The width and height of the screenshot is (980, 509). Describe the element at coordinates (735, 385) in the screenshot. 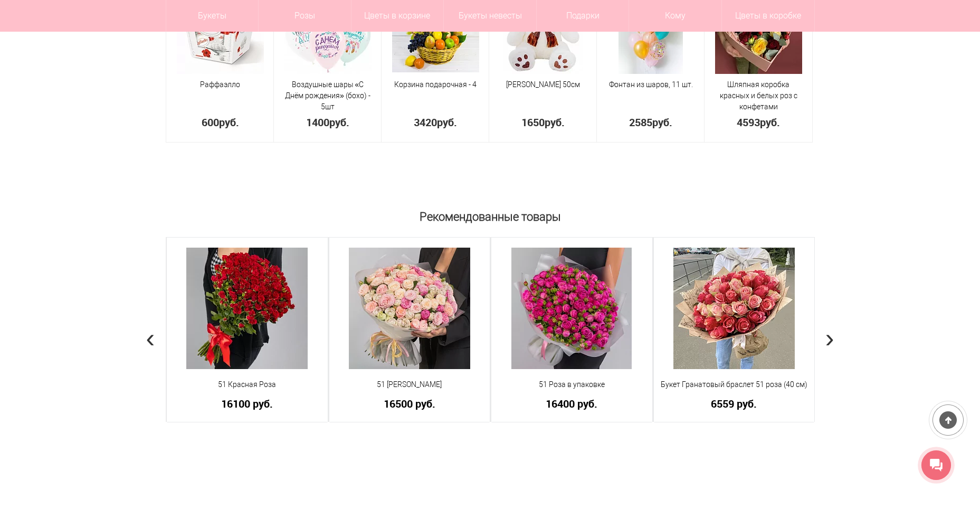

I see `span: Букет Гранатовый браслет 51 роза (40 см)` at that location.